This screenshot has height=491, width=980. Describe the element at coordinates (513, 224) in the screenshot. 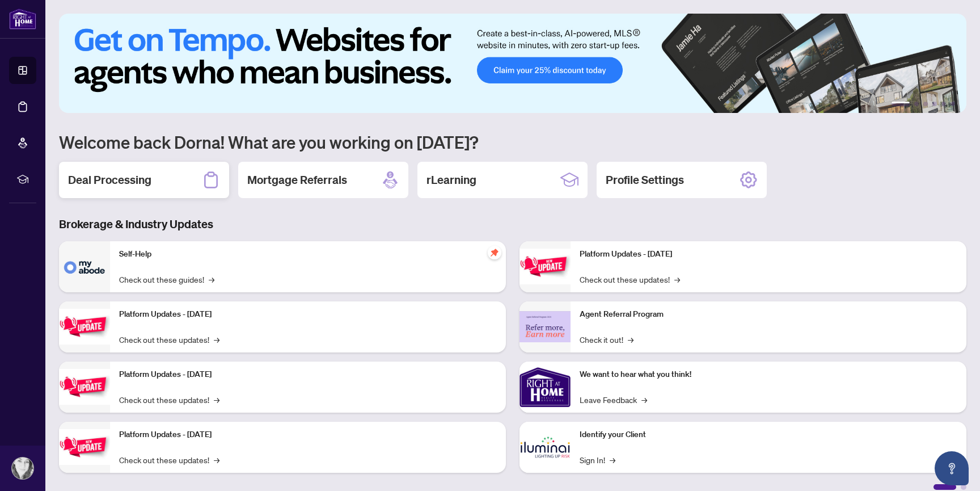

I see `h3: Brokerage & Industry Updates` at that location.